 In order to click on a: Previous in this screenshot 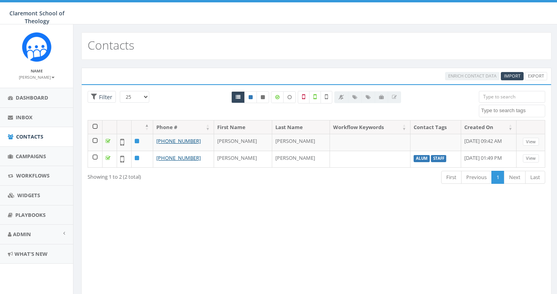, I will do `click(477, 177)`.